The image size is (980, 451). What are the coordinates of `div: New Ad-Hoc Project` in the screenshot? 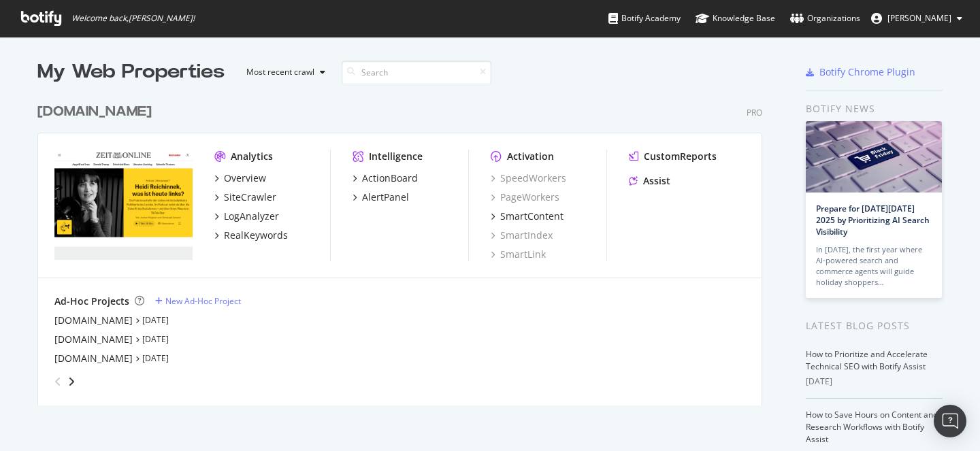 It's located at (203, 300).